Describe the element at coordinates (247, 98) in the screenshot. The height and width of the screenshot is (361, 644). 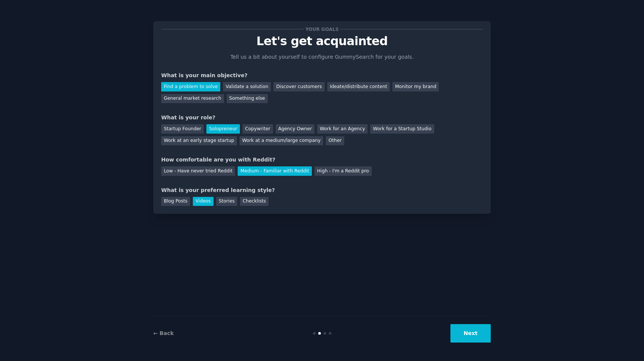
I see `div: Something else` at that location.